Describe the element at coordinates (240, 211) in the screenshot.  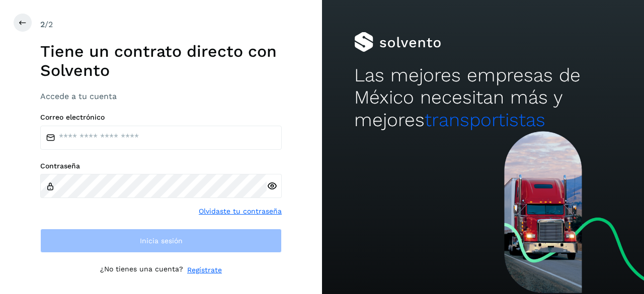
I see `a: Olvidaste tu contraseña` at that location.